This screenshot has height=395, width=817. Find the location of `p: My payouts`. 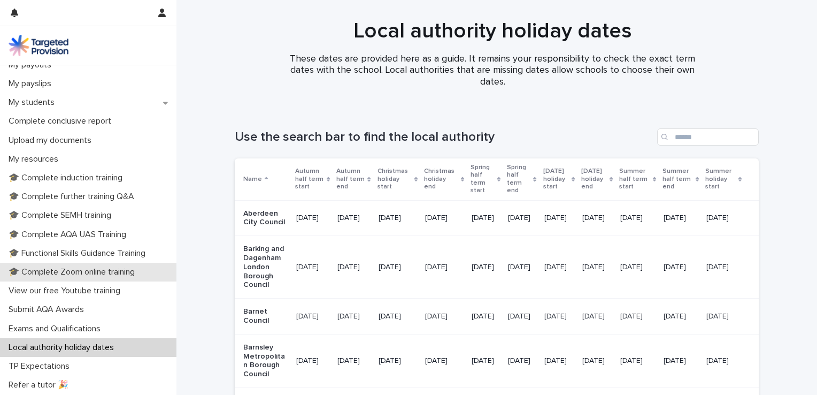

p: My payouts is located at coordinates (32, 65).